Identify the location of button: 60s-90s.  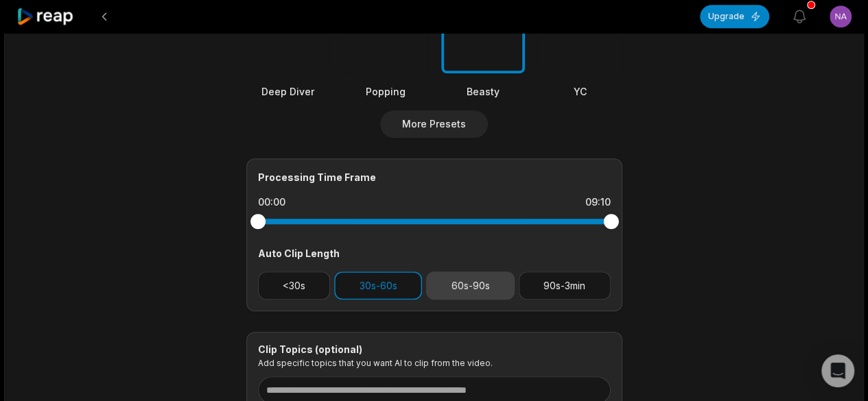
(470, 286).